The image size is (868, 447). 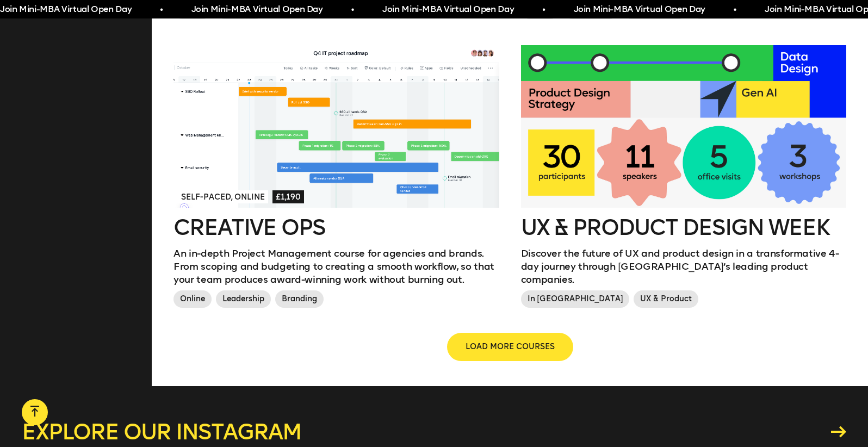 I want to click on a: UX & Product Design WeekDiscover the future of UX and product design in a transformative 4-day jo..., so click(x=683, y=178).